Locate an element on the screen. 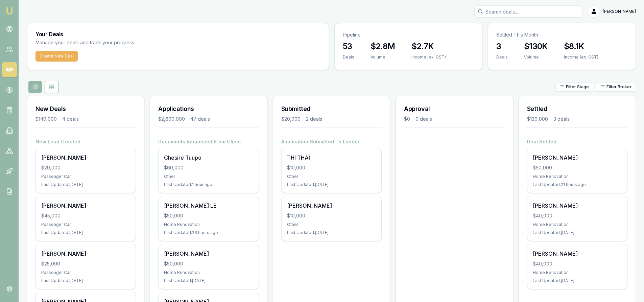 The width and height of the screenshot is (644, 302). div: 3 deals is located at coordinates (561, 119).